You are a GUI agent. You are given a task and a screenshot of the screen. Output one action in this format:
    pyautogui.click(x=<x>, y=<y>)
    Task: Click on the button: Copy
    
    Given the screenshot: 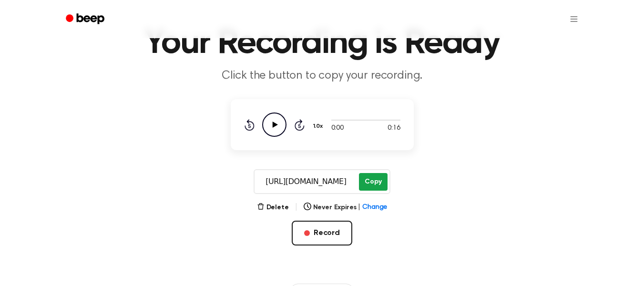 What is the action you would take?
    pyautogui.click(x=373, y=181)
    